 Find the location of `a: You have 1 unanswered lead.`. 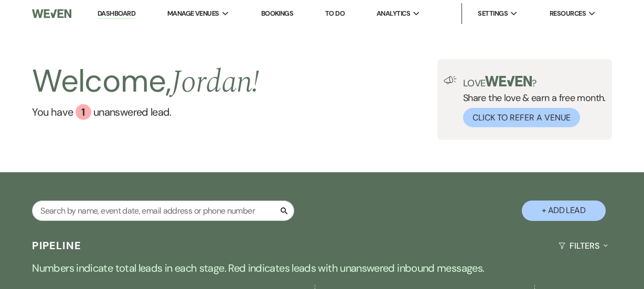

a: You have 1 unanswered lead. is located at coordinates (145, 112).